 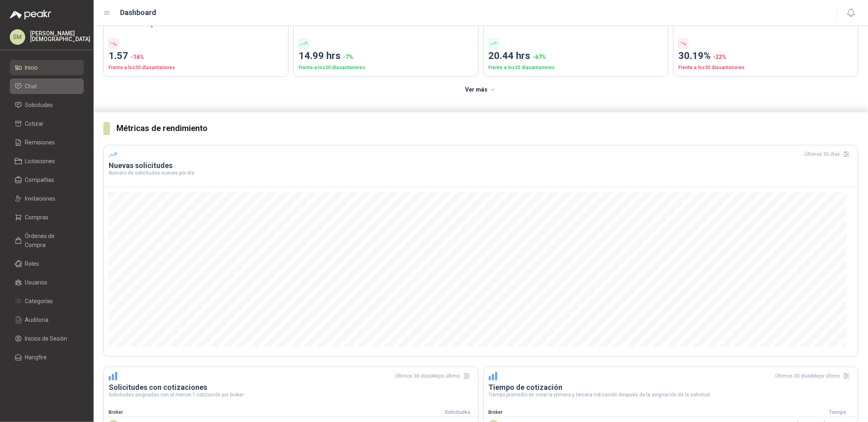 I want to click on p: 30.19%, so click(x=765, y=56).